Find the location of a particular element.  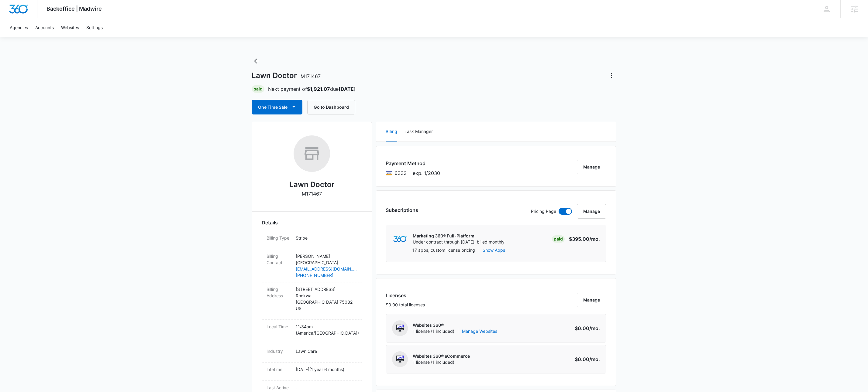

dt: Billing Contact is located at coordinates (279, 259).